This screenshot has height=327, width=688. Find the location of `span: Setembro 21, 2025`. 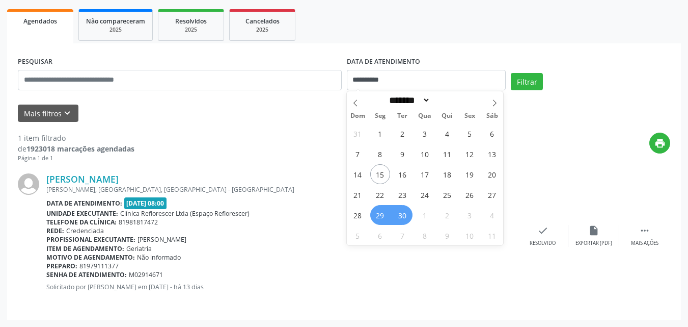

span: Setembro 21, 2025 is located at coordinates (358, 194).